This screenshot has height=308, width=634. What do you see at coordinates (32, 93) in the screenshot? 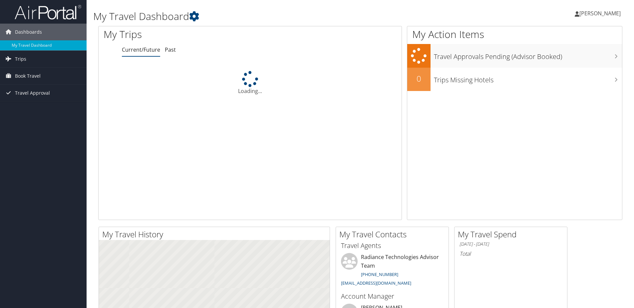
I see `span: Travel Approval` at bounding box center [32, 93].